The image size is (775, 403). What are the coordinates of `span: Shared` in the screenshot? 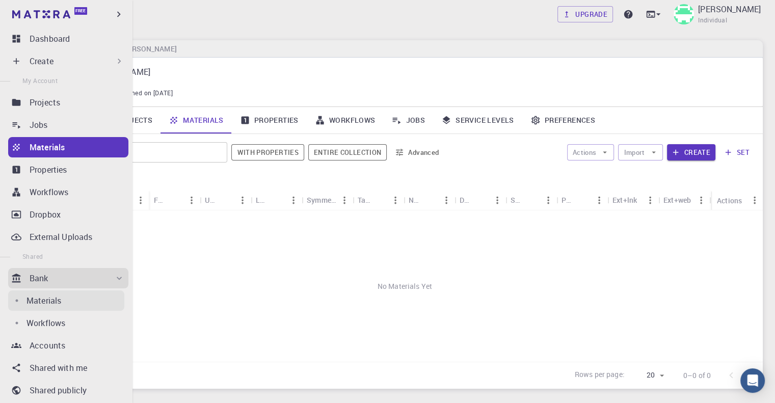 It's located at (33, 256).